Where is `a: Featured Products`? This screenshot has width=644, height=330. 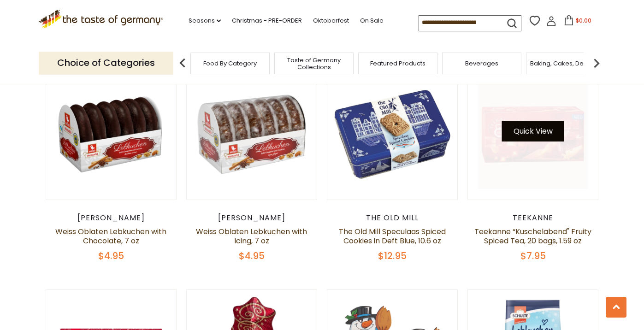 a: Featured Products is located at coordinates (398, 63).